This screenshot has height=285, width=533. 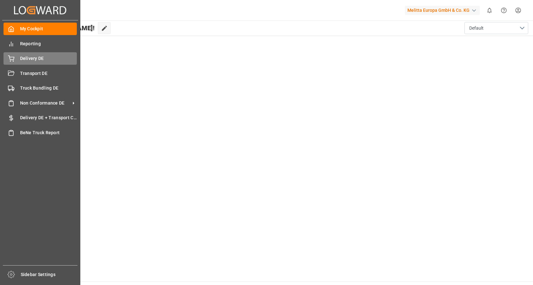 I want to click on a: Truck Bundling DE, so click(x=40, y=88).